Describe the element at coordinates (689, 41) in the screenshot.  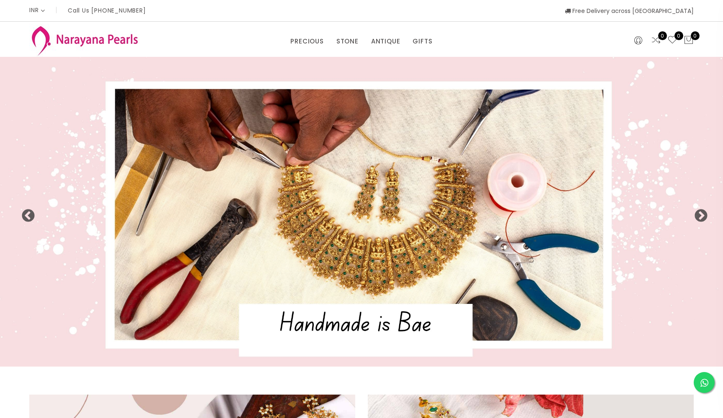
I see `button: 0` at that location.